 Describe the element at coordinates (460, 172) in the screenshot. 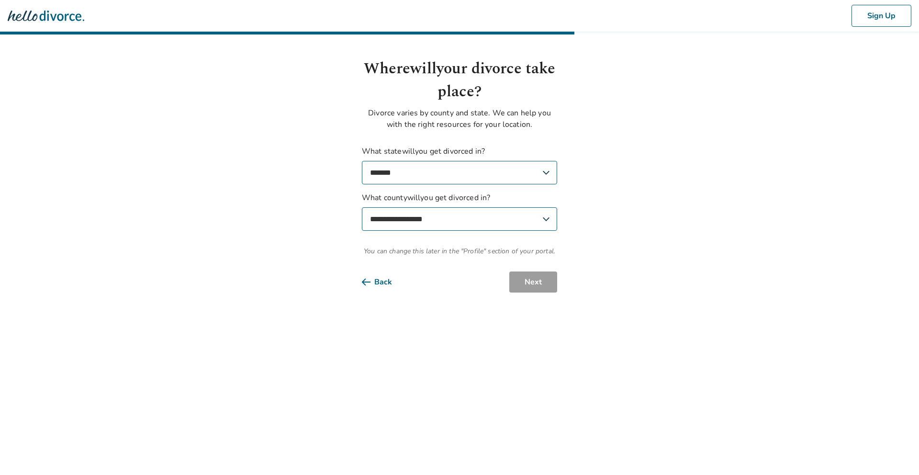

I see `select: What statewillyou get divorced in?` at that location.